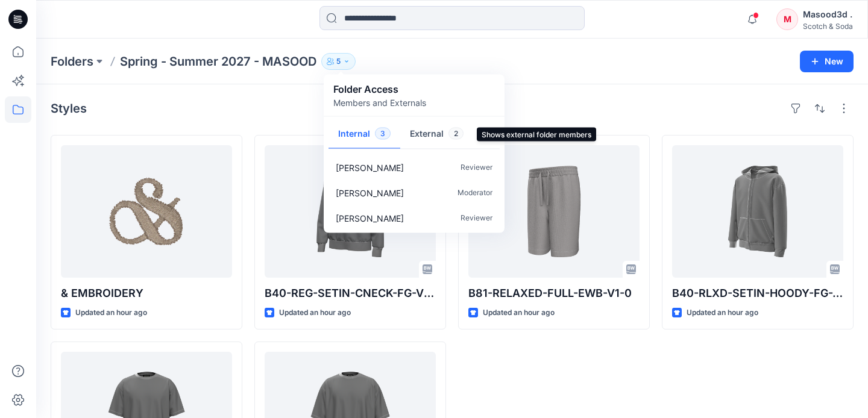 The height and width of the screenshot is (418, 868). Describe the element at coordinates (787, 19) in the screenshot. I see `div: M` at that location.